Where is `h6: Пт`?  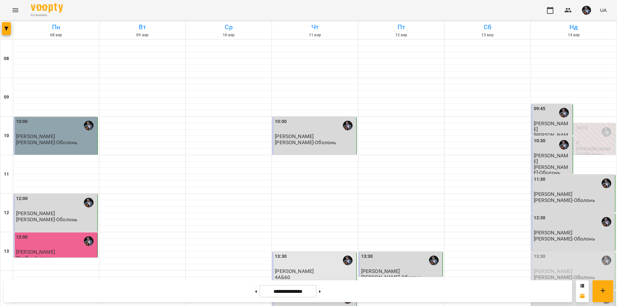 h6: Пт is located at coordinates (401, 27).